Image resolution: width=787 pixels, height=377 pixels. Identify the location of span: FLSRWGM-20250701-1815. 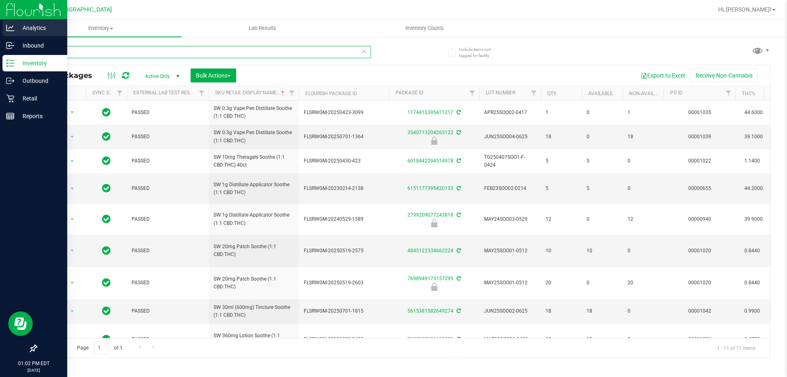
(344, 311).